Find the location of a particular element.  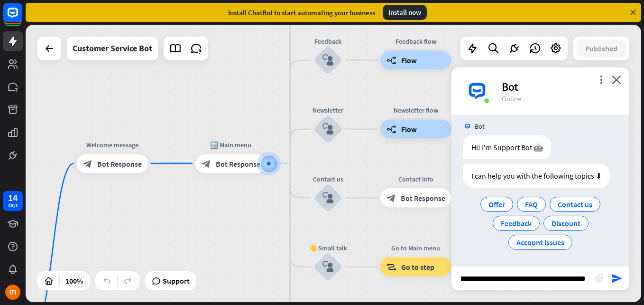

div: Customer Service Bot is located at coordinates (112, 48).